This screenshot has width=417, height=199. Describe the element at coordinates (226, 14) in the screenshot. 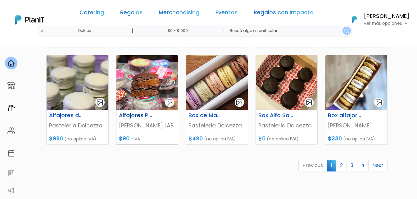

I see `a: Eventos` at that location.